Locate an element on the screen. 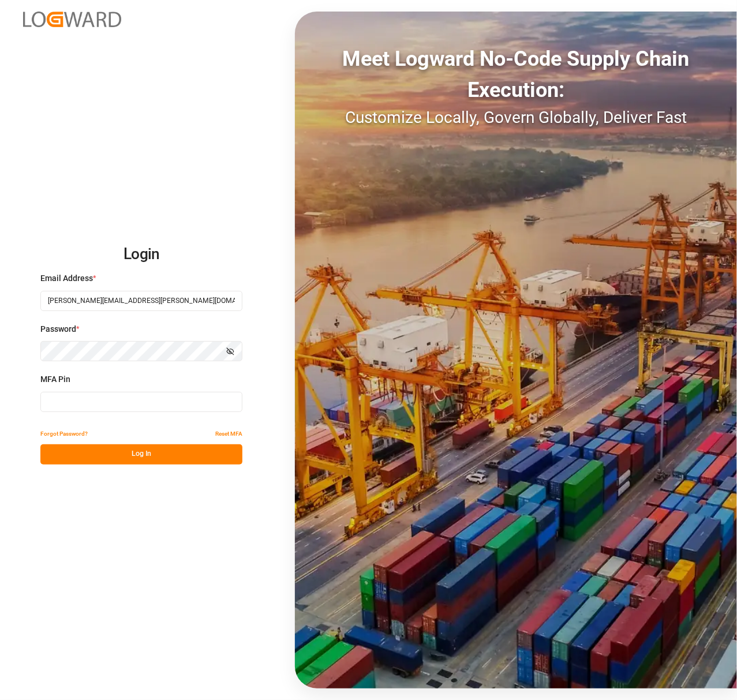  button: Reset MFA is located at coordinates (229, 434).